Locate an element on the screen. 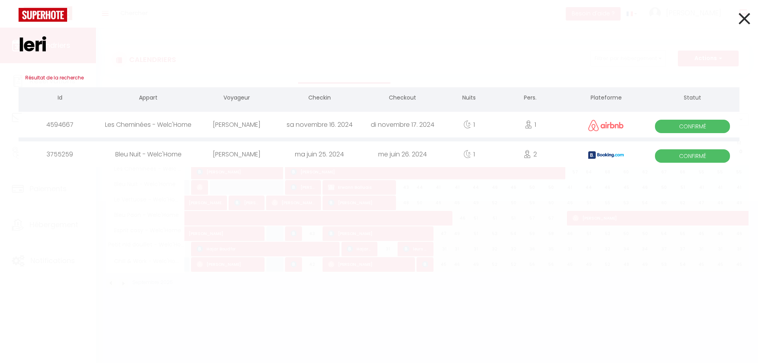 This screenshot has height=363, width=758. img: logo is located at coordinates (43, 15).